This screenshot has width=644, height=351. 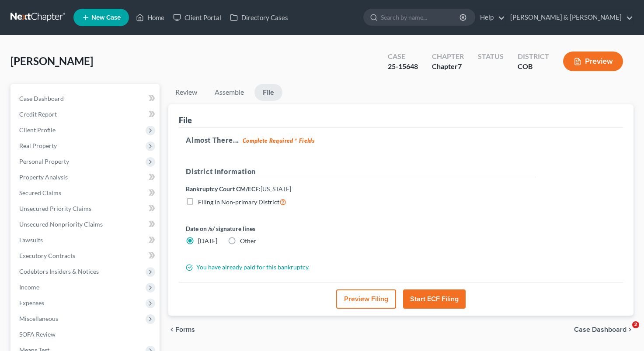 I want to click on span: Lawsuits, so click(x=31, y=240).